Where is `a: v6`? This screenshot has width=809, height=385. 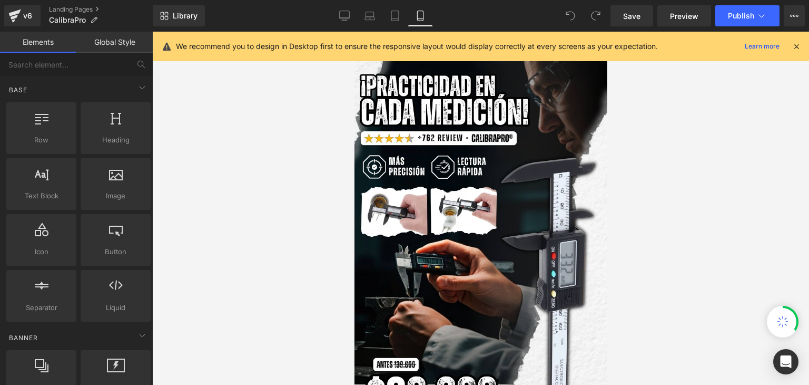 a: v6 is located at coordinates (22, 16).